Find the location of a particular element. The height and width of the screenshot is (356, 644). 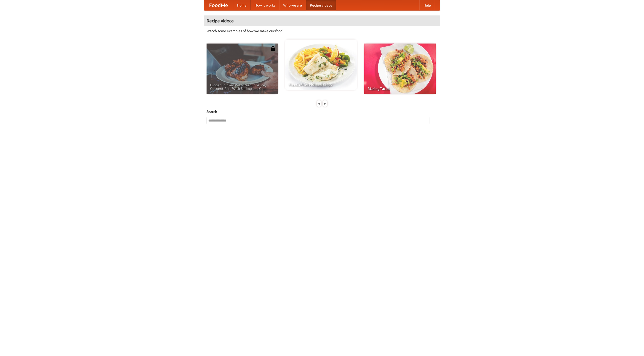

h5: Search is located at coordinates (322, 112).